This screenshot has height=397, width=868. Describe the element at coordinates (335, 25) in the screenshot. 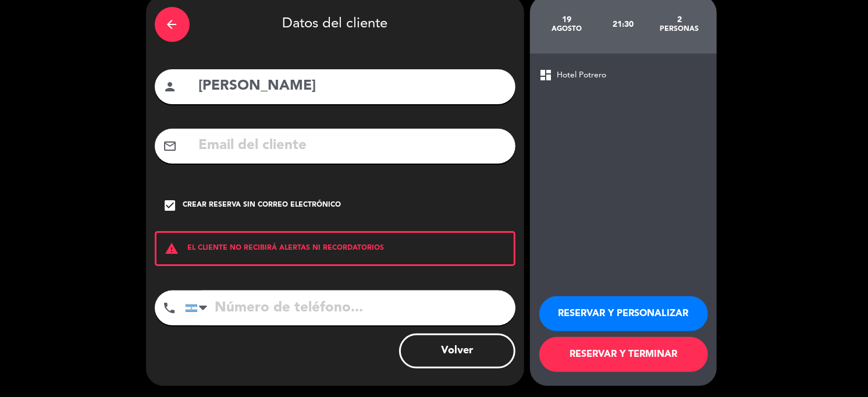

I see `div: Datos del cliente` at that location.